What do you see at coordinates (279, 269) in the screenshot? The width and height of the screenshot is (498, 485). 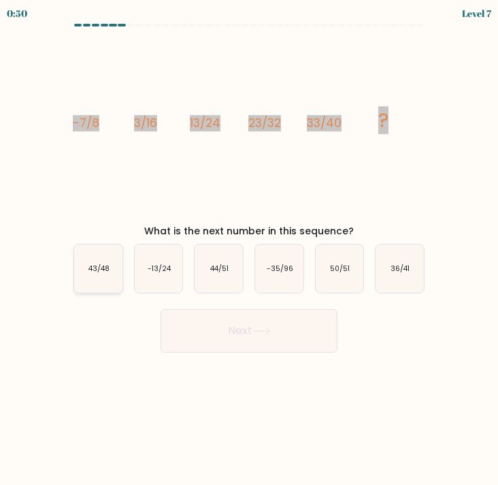 I see `text: -35/96` at bounding box center [279, 269].